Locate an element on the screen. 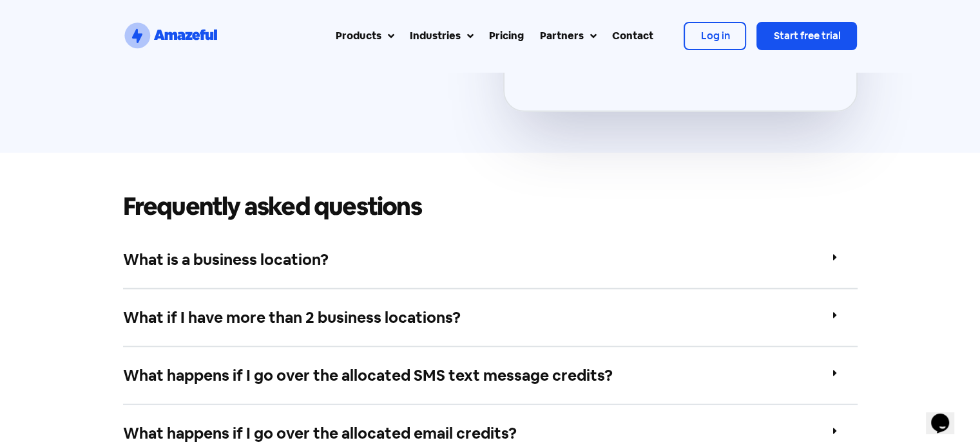 The height and width of the screenshot is (447, 980). div: Contact is located at coordinates (632, 36).